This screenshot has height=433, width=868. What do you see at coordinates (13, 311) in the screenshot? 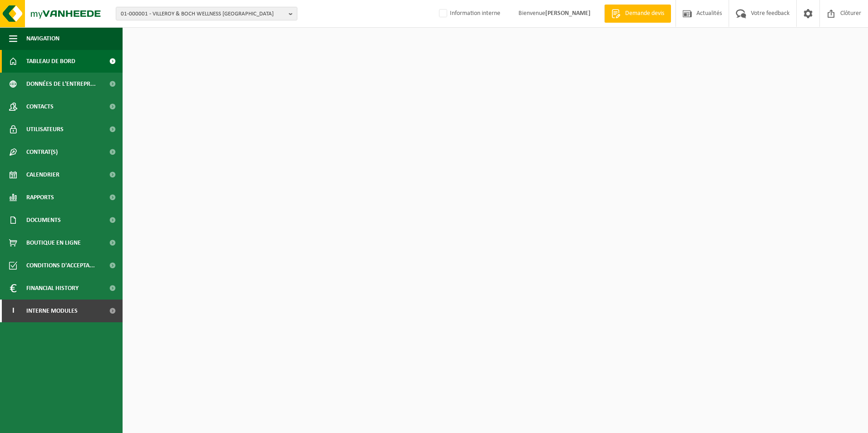
I see `span: I` at bounding box center [13, 311].